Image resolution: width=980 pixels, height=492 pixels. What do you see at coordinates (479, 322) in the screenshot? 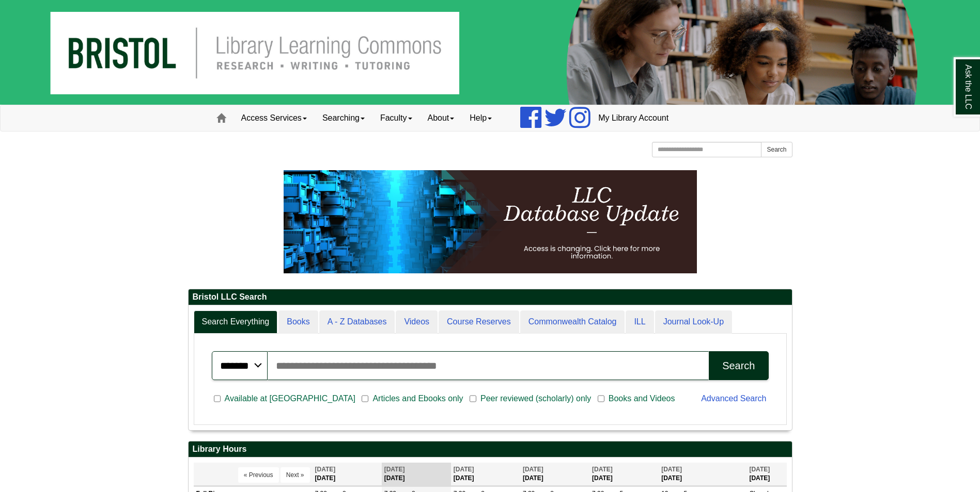
I see `a: Course Reserves` at bounding box center [479, 322].